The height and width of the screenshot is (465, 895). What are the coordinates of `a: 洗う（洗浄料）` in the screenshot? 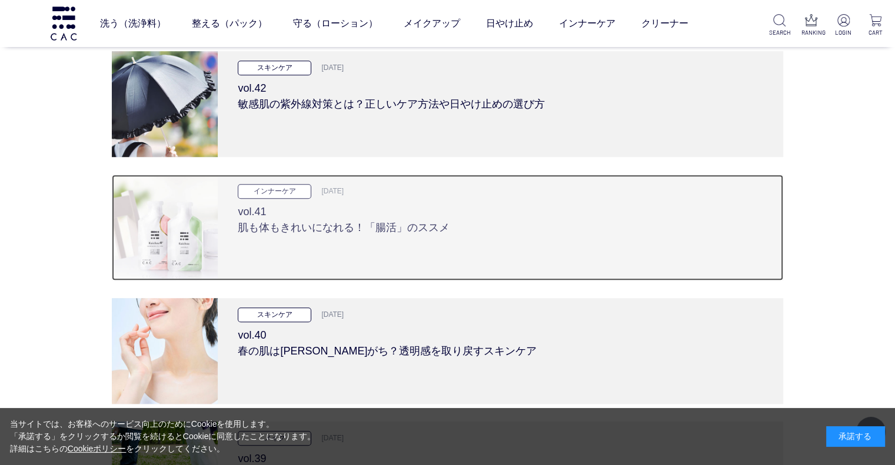 It's located at (133, 24).